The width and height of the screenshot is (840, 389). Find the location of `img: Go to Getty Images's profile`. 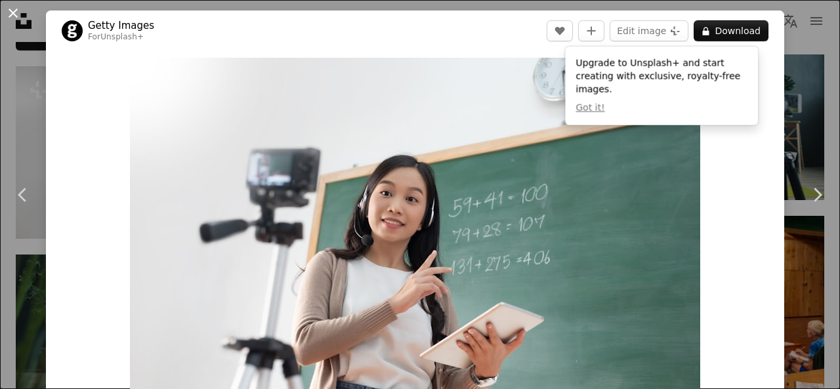

img: Go to Getty Images's profile is located at coordinates (72, 31).